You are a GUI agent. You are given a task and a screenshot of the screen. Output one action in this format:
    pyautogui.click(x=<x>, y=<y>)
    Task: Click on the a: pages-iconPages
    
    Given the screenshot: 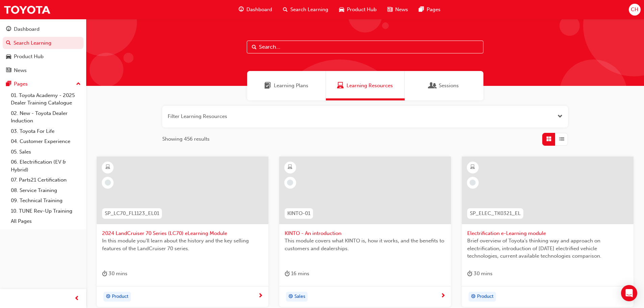 What is the action you would take?
    pyautogui.click(x=430, y=9)
    